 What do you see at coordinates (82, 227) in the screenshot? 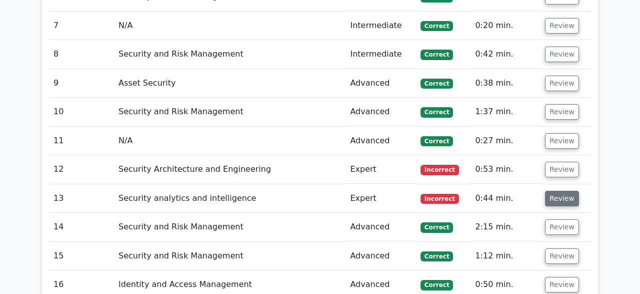
I see `td: 14` at bounding box center [82, 227].